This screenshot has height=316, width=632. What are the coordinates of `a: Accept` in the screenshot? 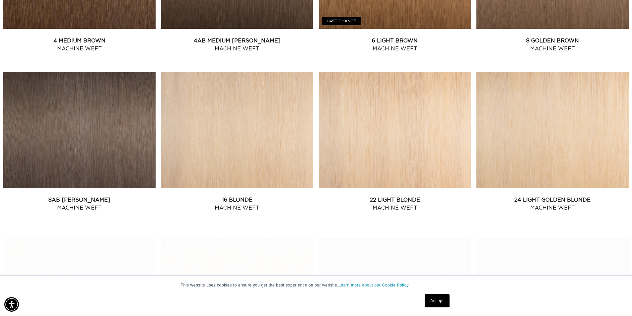 It's located at (437, 301).